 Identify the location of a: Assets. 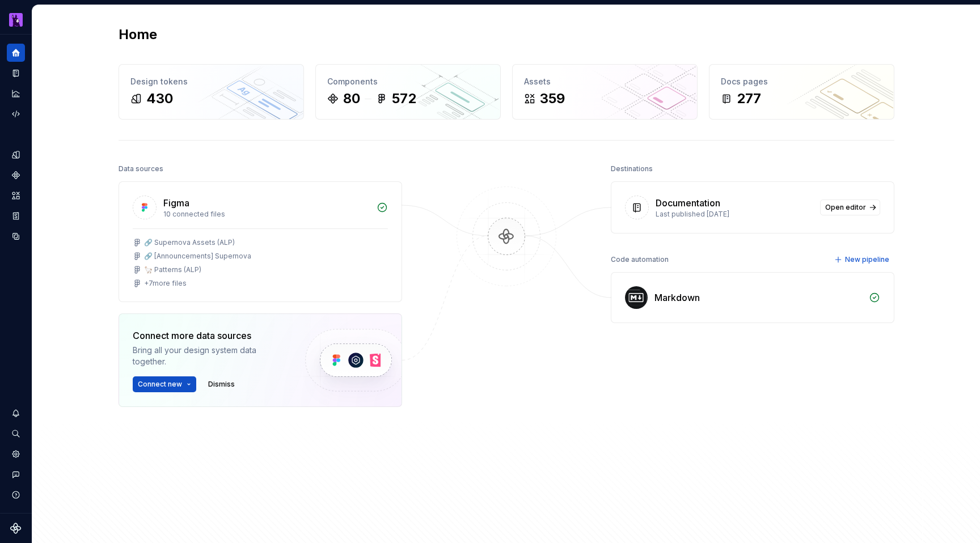
(16, 196).